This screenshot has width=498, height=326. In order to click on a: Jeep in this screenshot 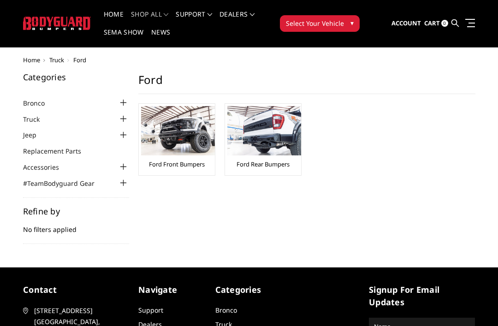, I will do `click(36, 135)`.